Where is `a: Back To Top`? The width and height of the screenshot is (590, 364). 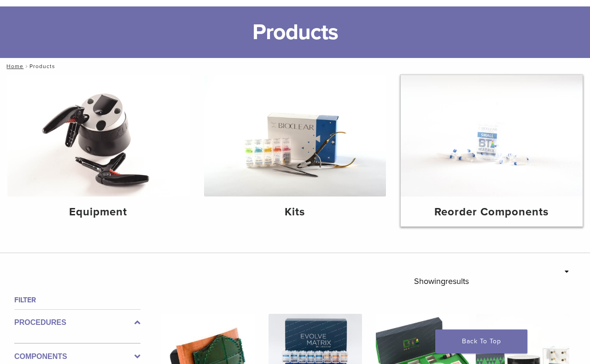 a: Back To Top is located at coordinates (481, 341).